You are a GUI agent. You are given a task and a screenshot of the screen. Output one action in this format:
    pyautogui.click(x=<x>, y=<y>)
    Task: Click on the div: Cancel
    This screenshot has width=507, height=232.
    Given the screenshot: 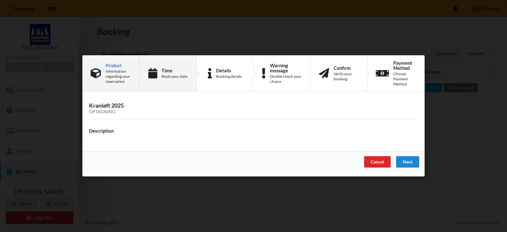 What is the action you would take?
    pyautogui.click(x=377, y=162)
    